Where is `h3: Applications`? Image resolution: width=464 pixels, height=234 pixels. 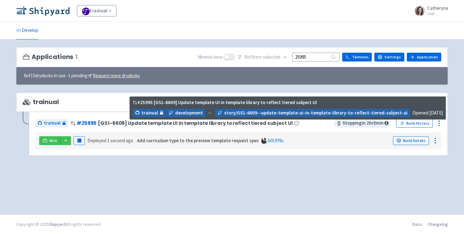
h3: Applications is located at coordinates (50, 57).